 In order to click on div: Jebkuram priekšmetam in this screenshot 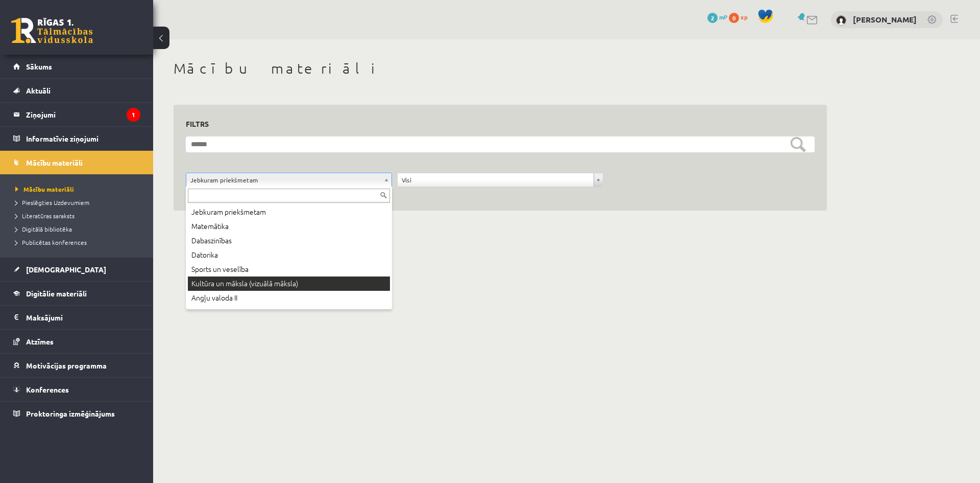, I will do `click(289, 212)`.